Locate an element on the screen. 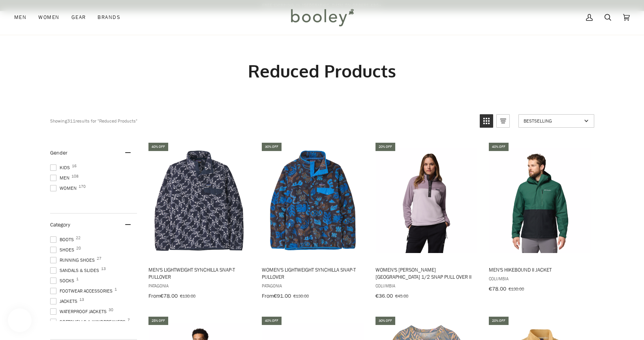 The height and width of the screenshot is (340, 644). span: Boots is located at coordinates (63, 239).